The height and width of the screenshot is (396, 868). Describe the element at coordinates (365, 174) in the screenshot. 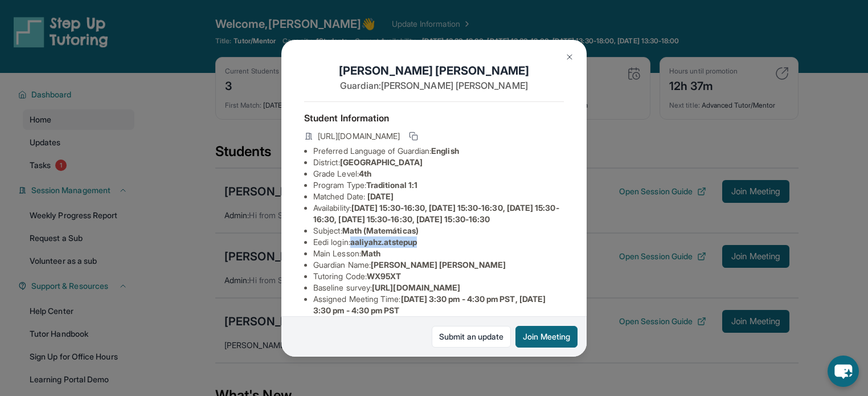

I see `span: 4th` at that location.